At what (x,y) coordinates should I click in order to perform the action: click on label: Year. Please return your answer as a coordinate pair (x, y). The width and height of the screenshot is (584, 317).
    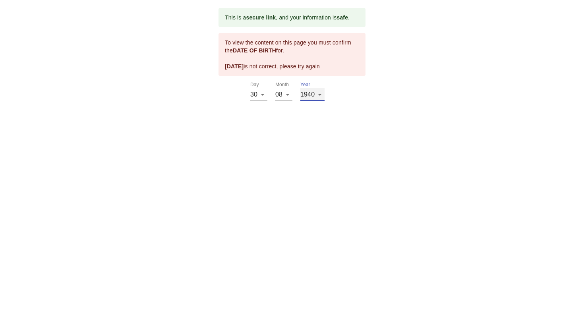
    Looking at the image, I should click on (305, 85).